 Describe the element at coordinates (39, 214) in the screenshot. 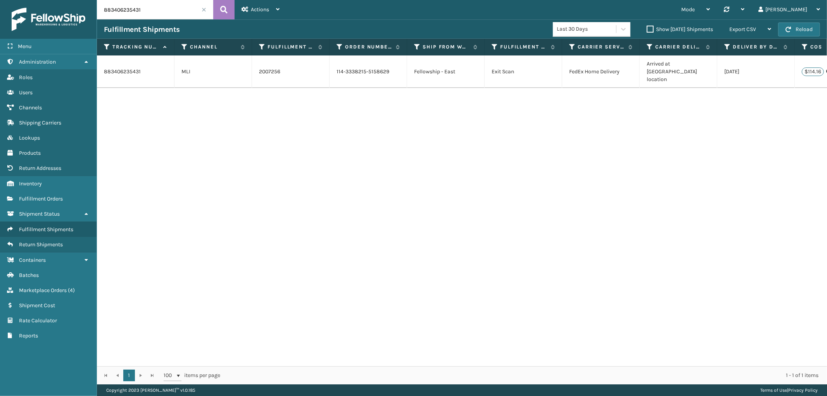

I see `span: Shipment Status` at that location.